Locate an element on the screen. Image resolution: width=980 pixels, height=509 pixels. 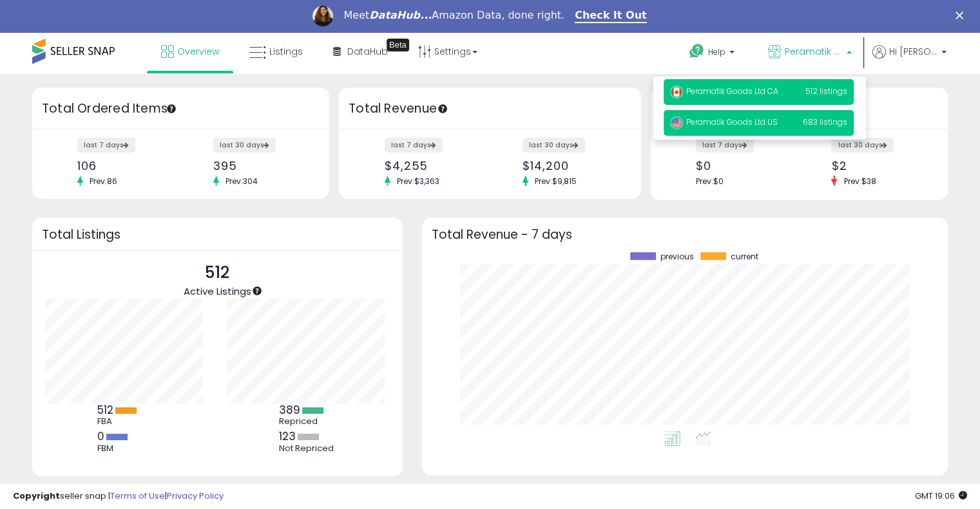
p: 512 is located at coordinates (217, 273).